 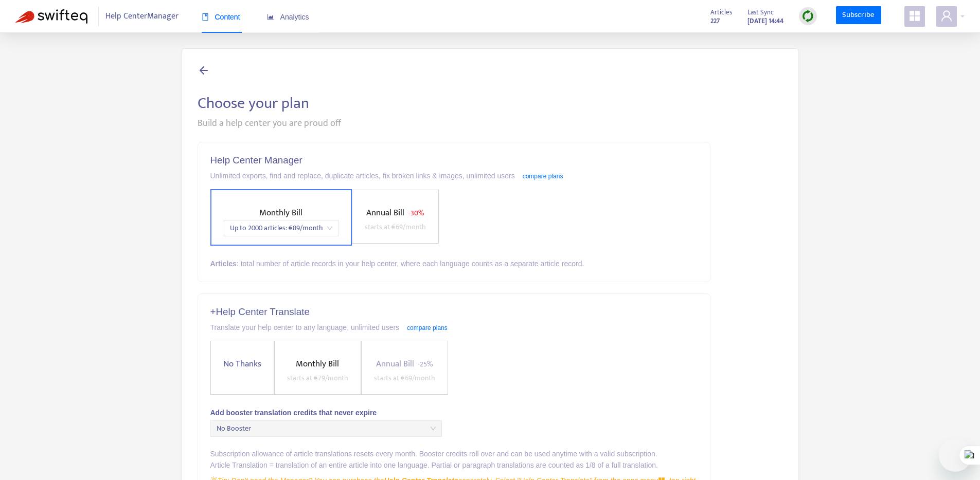 What do you see at coordinates (947, 16) in the screenshot?
I see `span: user` at bounding box center [947, 16].